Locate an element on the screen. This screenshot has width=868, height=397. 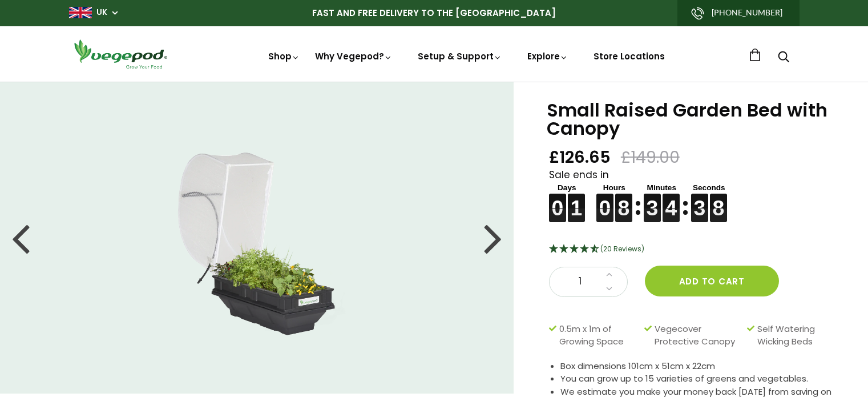
a: Explore is located at coordinates (548, 56).